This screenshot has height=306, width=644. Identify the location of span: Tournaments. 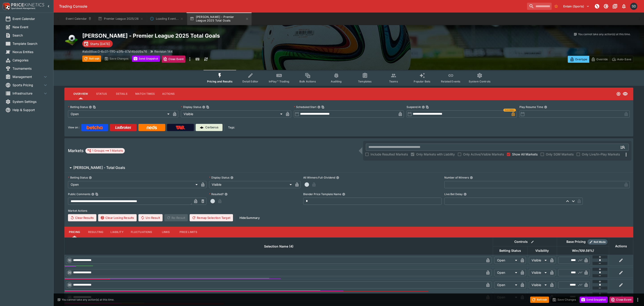
(30, 68).